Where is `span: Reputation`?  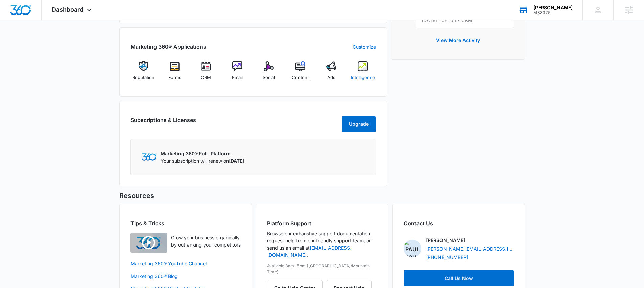
span: Reputation is located at coordinates (143, 78).